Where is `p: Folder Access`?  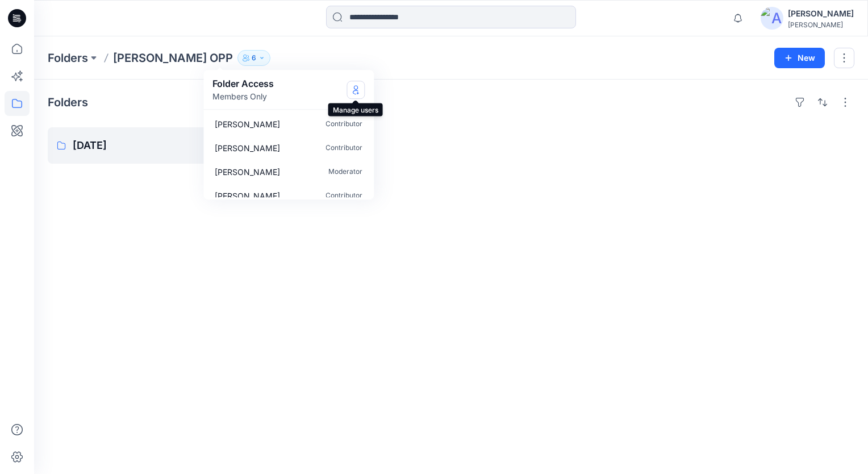
p: Folder Access is located at coordinates (243, 84).